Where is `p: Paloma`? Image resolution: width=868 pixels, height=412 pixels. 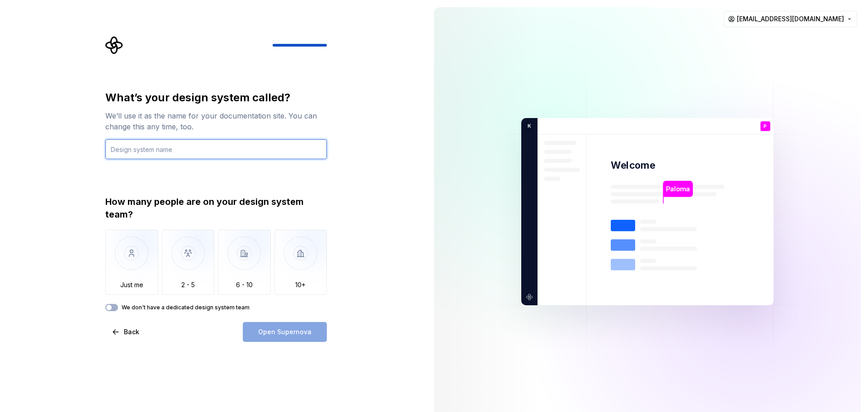
p: Paloma is located at coordinates (678, 189).